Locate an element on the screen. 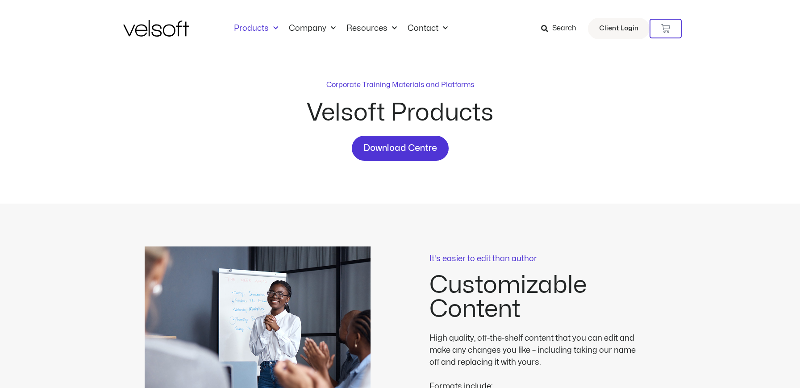 The image size is (800, 388). p: Corporate Training Materials and Platforms is located at coordinates (400, 85).